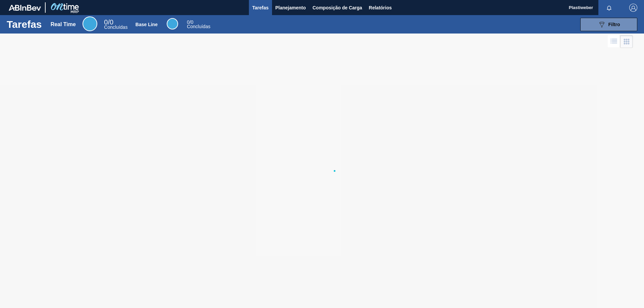  What do you see at coordinates (614, 25) in the screenshot?
I see `span: Filtro` at bounding box center [614, 25].